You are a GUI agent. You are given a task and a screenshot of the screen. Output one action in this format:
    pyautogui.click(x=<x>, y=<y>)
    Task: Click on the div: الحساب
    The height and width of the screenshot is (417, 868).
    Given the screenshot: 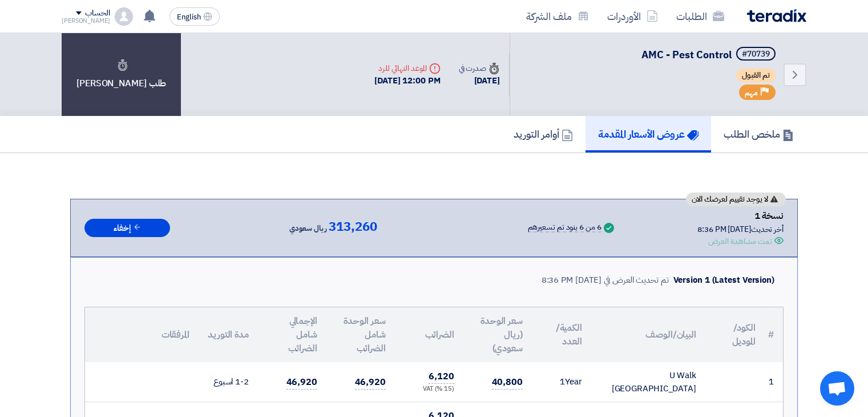 What is the action you would take?
    pyautogui.click(x=97, y=13)
    